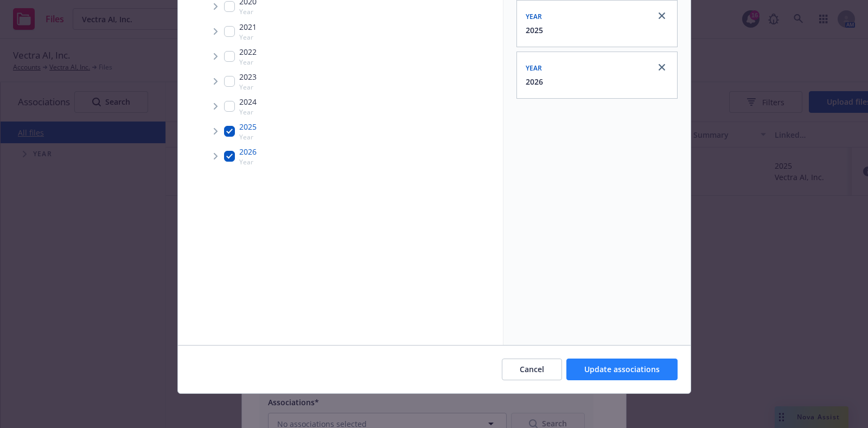  What do you see at coordinates (535, 29) in the screenshot?
I see `button: 2025` at bounding box center [535, 29].